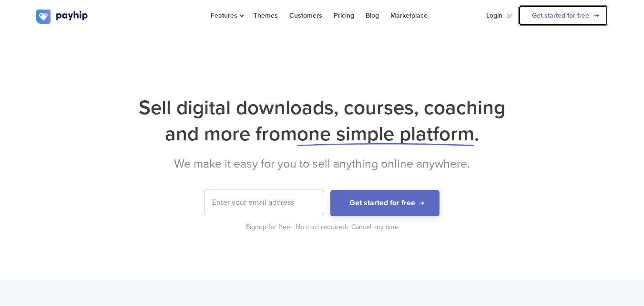 This screenshot has height=306, width=644. What do you see at coordinates (323, 121) in the screenshot?
I see `h1: Sell digital downloads, courses, coaching and more from` at bounding box center [323, 121].